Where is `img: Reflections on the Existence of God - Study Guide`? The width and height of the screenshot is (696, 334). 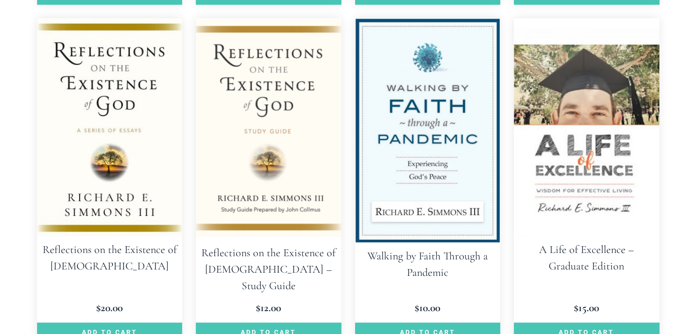 img: Reflections on the Existence of God - Study Guide is located at coordinates (268, 129).